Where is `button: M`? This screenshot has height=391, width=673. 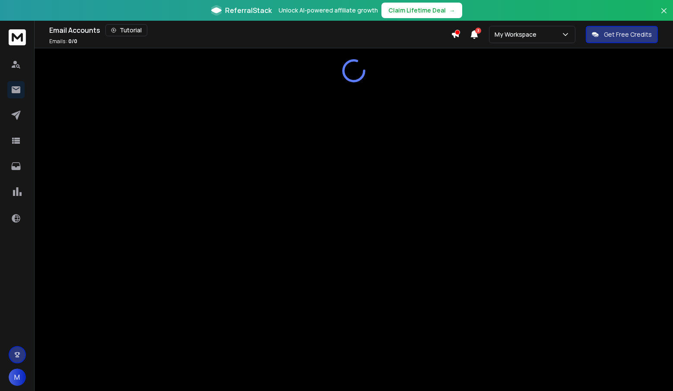 button: M is located at coordinates (17, 377).